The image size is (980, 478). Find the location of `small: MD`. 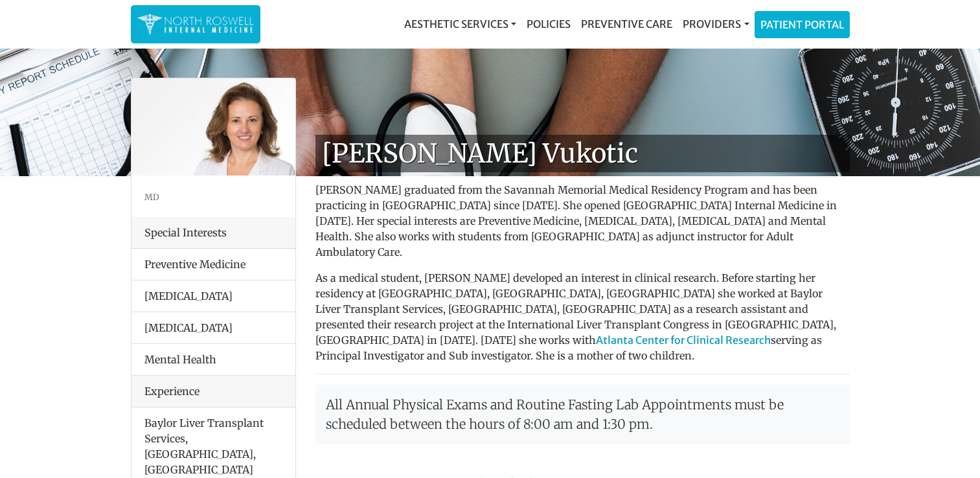

small: MD is located at coordinates (152, 197).